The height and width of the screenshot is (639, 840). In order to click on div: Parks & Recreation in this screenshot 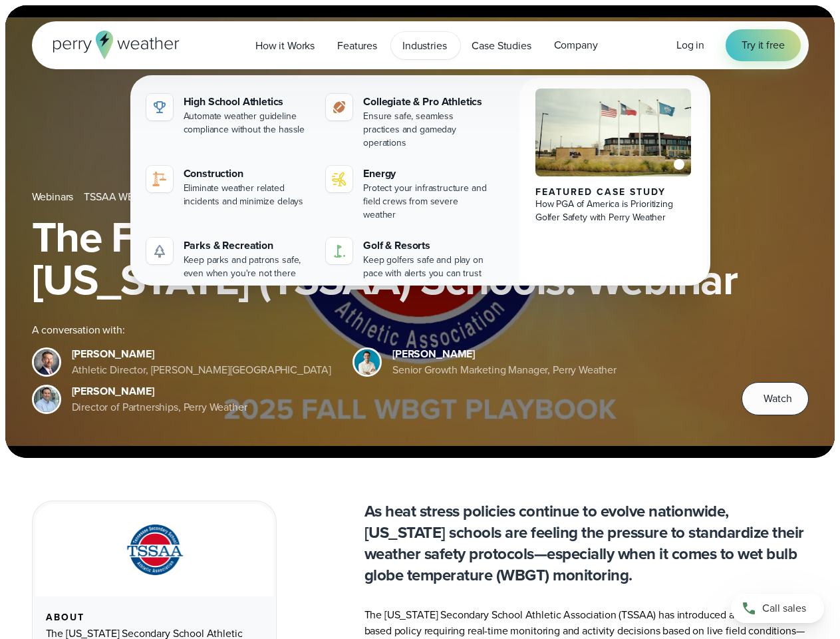, I will do `click(247, 246)`.